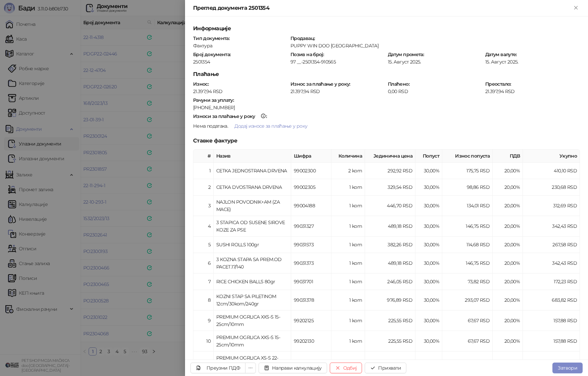 Image resolution: width=588 pixels, height=376 pixels. Describe the element at coordinates (390, 244) in the screenshot. I see `td: 382,26 RSD` at that location.